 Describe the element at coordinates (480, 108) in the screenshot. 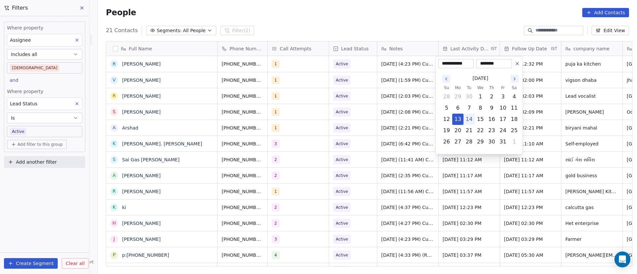

I see `button: Wednesday, October 8th, 2025` at that location.